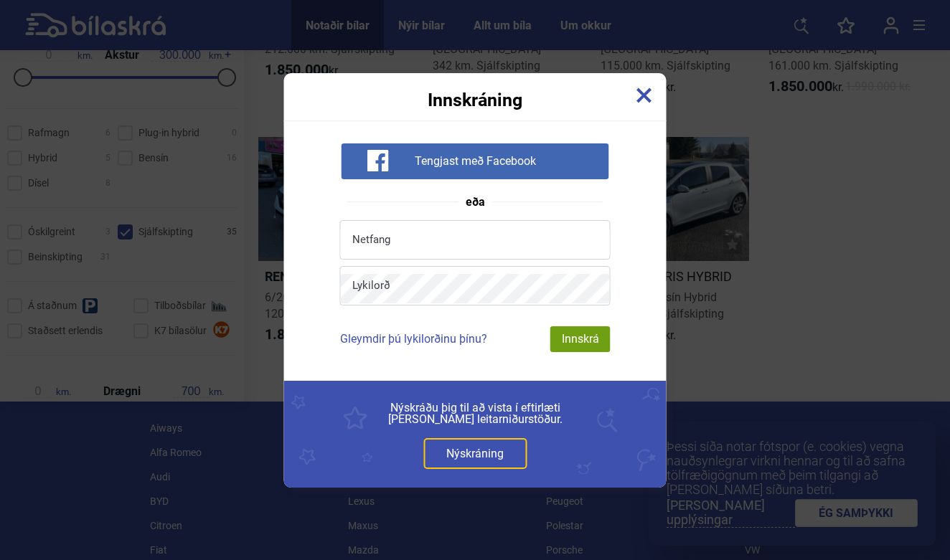 The height and width of the screenshot is (560, 950). Describe the element at coordinates (475, 453) in the screenshot. I see `a: Nýskráning` at that location.